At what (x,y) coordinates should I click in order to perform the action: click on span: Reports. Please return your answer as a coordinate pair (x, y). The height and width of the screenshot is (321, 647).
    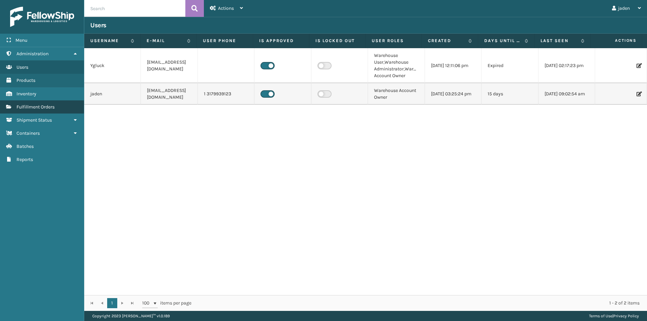
    Looking at the image, I should click on (25, 160).